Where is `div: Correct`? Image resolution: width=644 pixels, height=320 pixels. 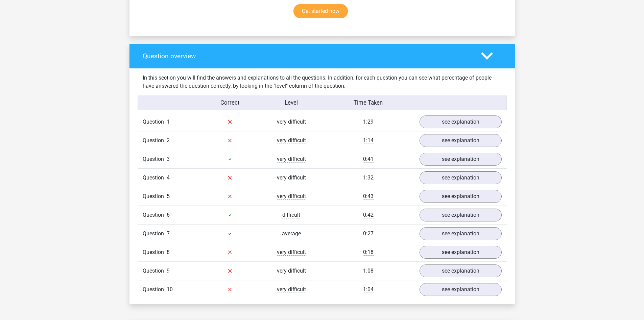
div: Correct is located at coordinates (230, 102).